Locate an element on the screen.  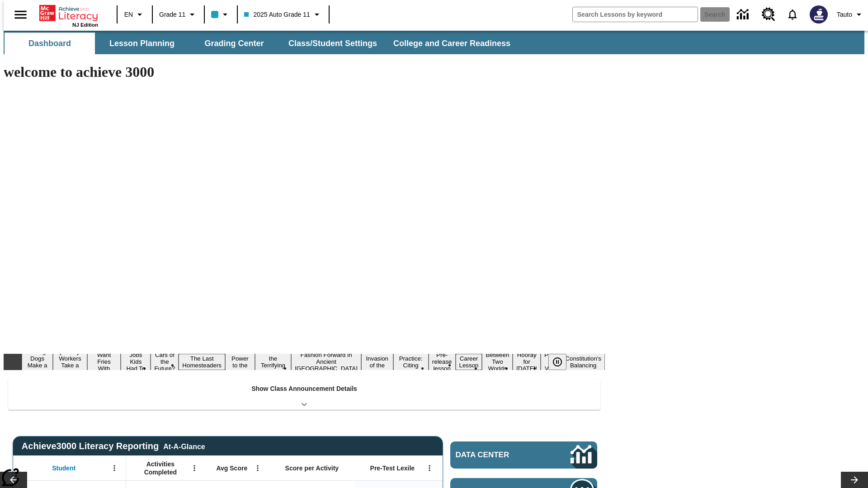
span: Achieve3000 Literacy Reporting is located at coordinates (114, 446).